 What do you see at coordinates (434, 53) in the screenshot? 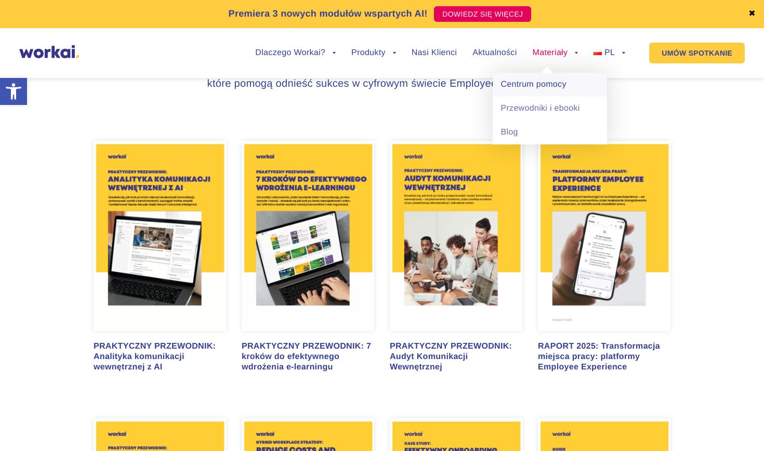
I see `a: Nasi Klienci` at bounding box center [434, 53].